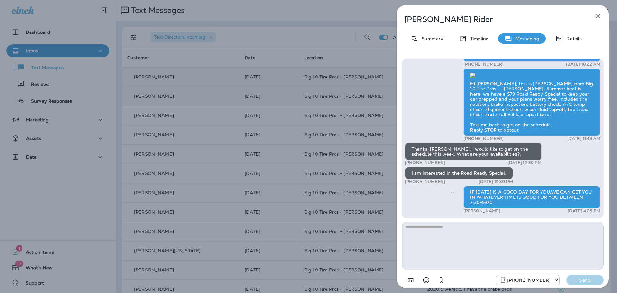  I want to click on p: Messaging, so click(526, 39).